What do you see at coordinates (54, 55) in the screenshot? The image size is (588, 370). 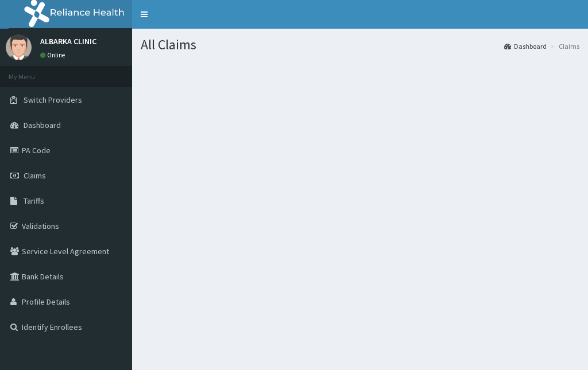 I see `a: Online` at bounding box center [54, 55].